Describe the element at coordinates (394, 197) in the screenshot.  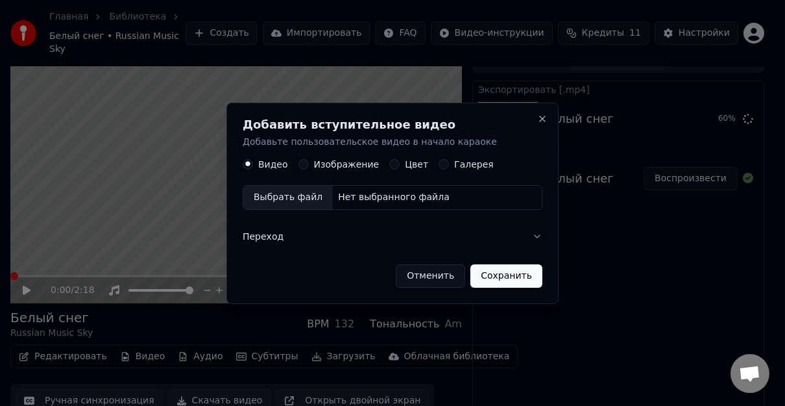
I see `div: Нет выбранного файла` at that location.